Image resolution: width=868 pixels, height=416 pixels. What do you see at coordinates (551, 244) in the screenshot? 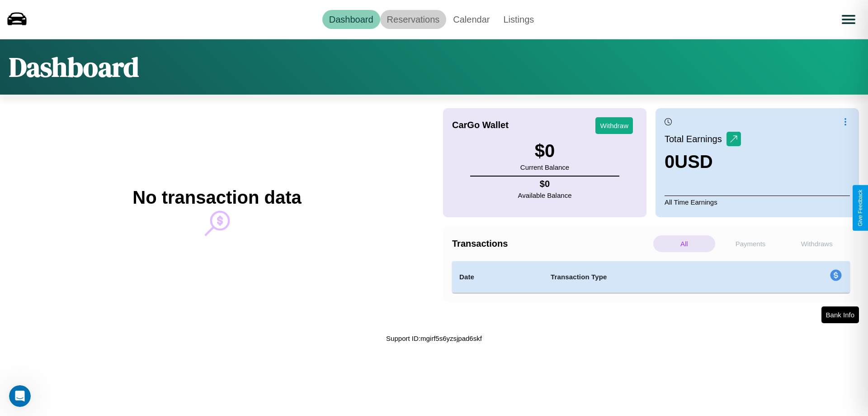
I see `h4: Transactions` at bounding box center [551, 244].